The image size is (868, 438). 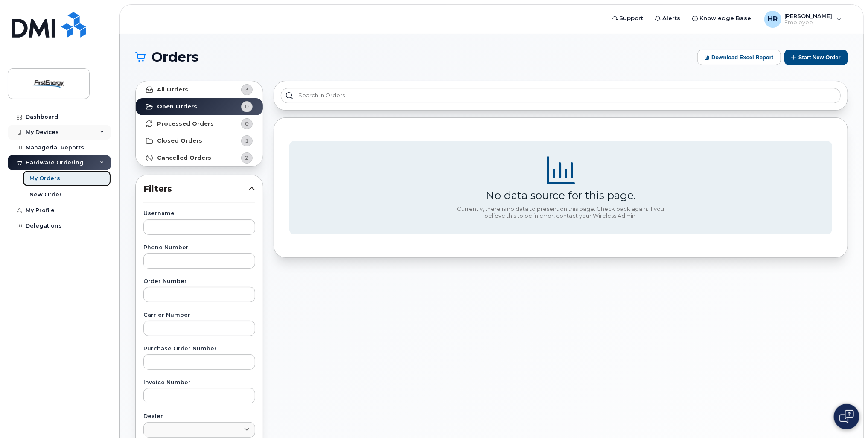 I want to click on button: Download Excel Report, so click(x=739, y=57).